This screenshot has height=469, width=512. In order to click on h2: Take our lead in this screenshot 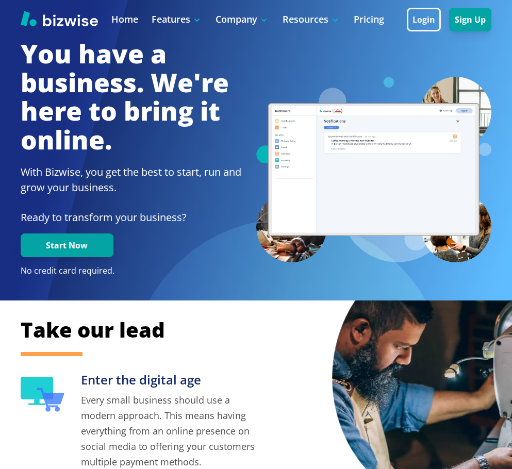, I will do `click(256, 330)`.